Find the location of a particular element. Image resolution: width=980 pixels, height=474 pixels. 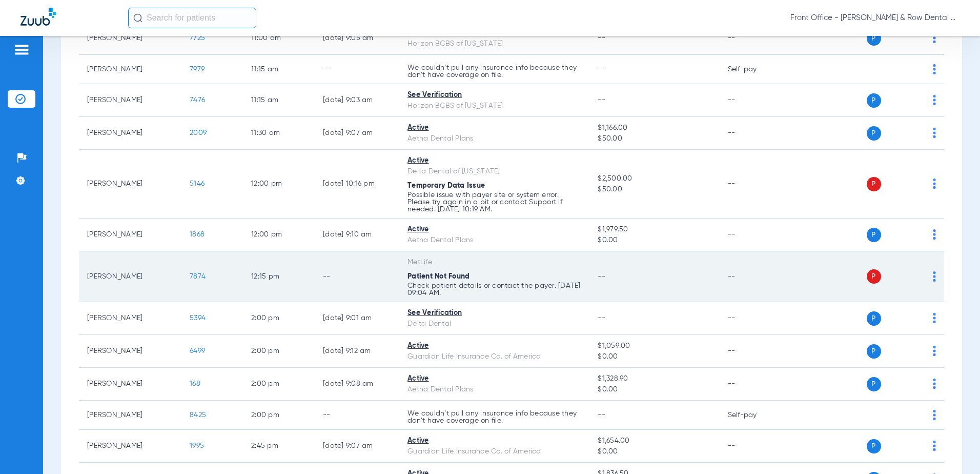

span: 168 is located at coordinates (195, 384).